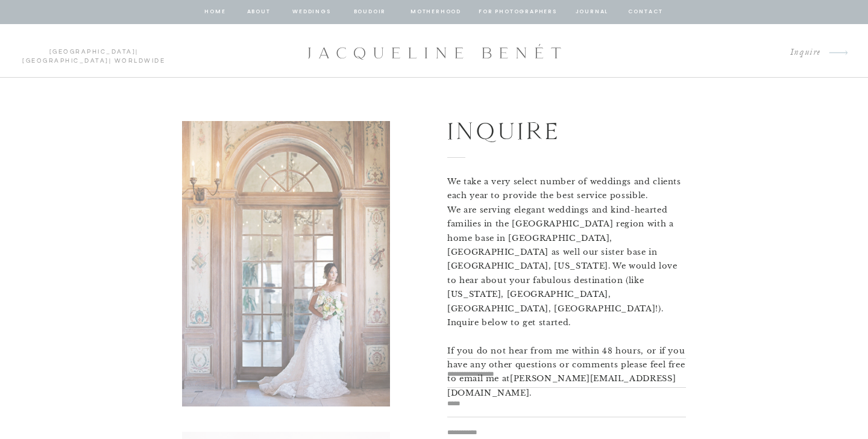  What do you see at coordinates (435, 12) in the screenshot?
I see `nav: Motherhood` at bounding box center [435, 12].